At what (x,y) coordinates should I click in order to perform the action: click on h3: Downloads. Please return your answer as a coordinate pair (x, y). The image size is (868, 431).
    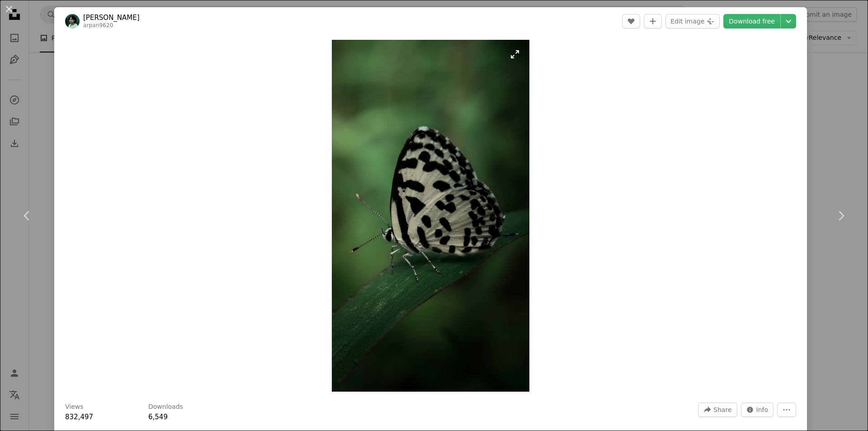
    Looking at the image, I should click on (166, 407).